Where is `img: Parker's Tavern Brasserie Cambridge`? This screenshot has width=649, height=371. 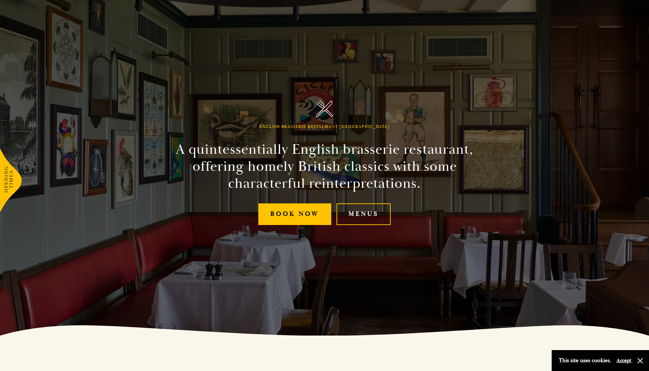 img: Parker's Tavern Brasserie Cambridge is located at coordinates (325, 108).